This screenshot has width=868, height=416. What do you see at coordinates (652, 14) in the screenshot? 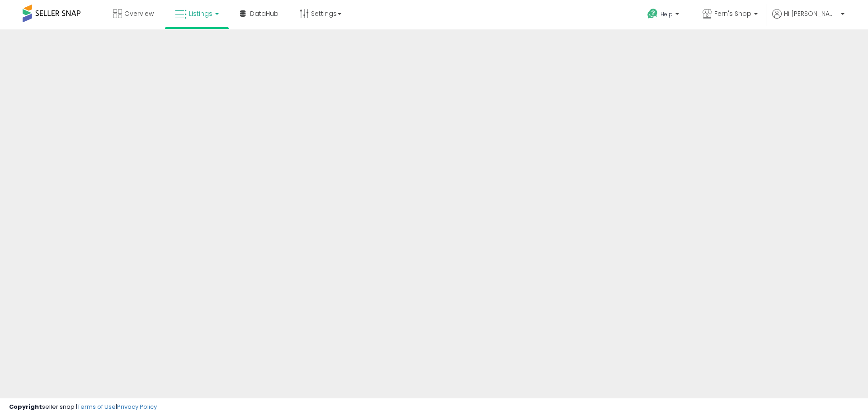
I see `i: Get Help` at bounding box center [652, 14].